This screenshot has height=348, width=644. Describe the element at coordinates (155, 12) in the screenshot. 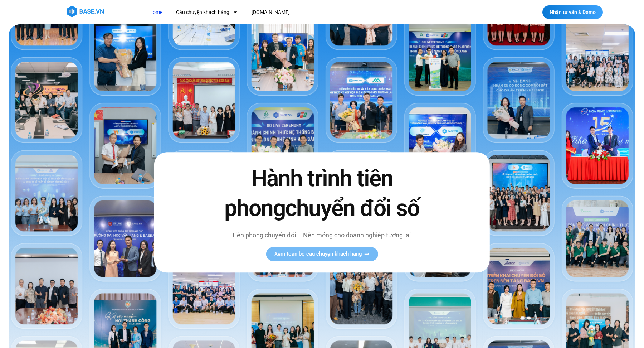

I see `a: Home` at that location.